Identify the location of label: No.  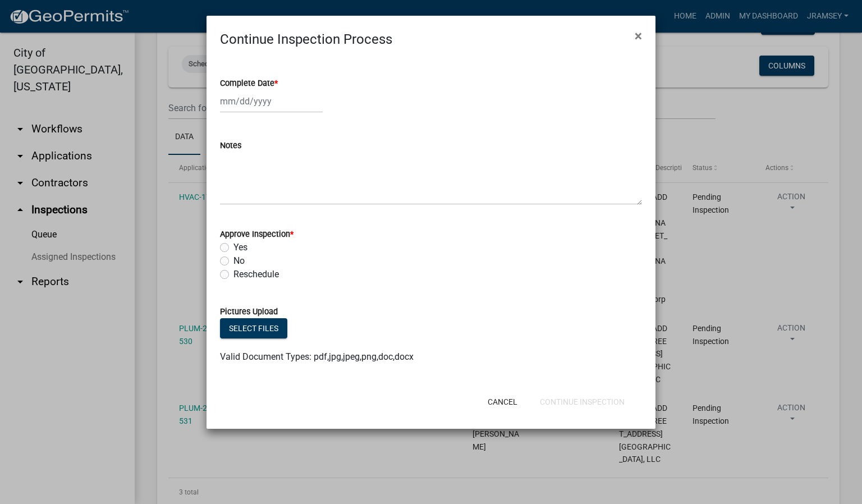
(239, 261).